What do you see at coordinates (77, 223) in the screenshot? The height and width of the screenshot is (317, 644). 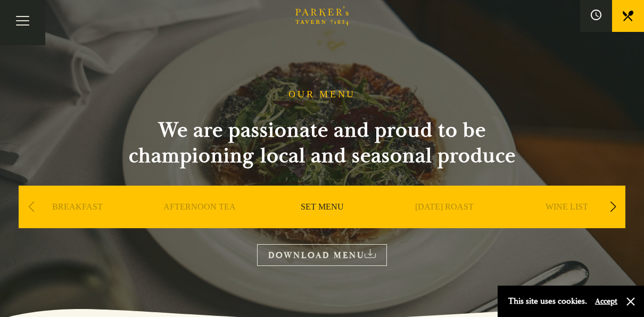 I see `a: BREAKFAST` at bounding box center [77, 223].